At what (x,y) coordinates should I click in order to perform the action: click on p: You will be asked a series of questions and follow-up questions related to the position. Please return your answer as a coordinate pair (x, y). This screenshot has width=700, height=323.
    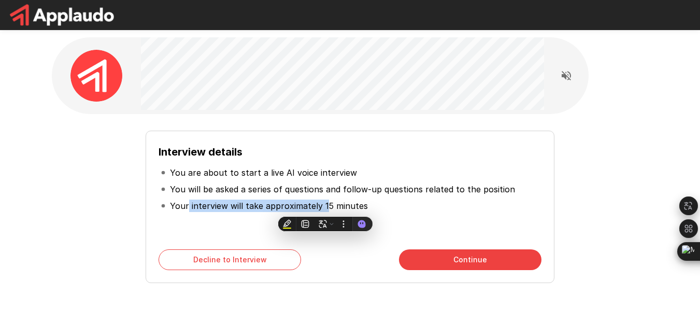
    Looking at the image, I should click on (342, 189).